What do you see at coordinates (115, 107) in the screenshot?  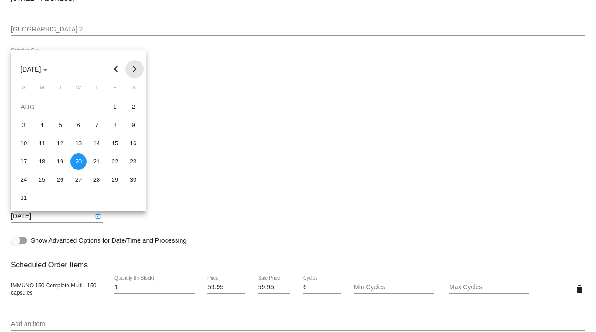 I see `div: 1` at bounding box center [115, 107].